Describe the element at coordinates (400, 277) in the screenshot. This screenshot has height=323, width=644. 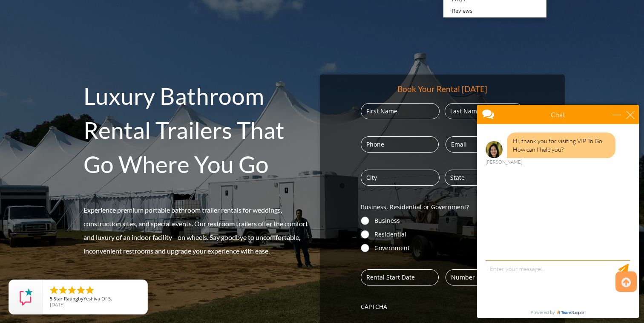
I see `input: Rental Start Date` at that location.